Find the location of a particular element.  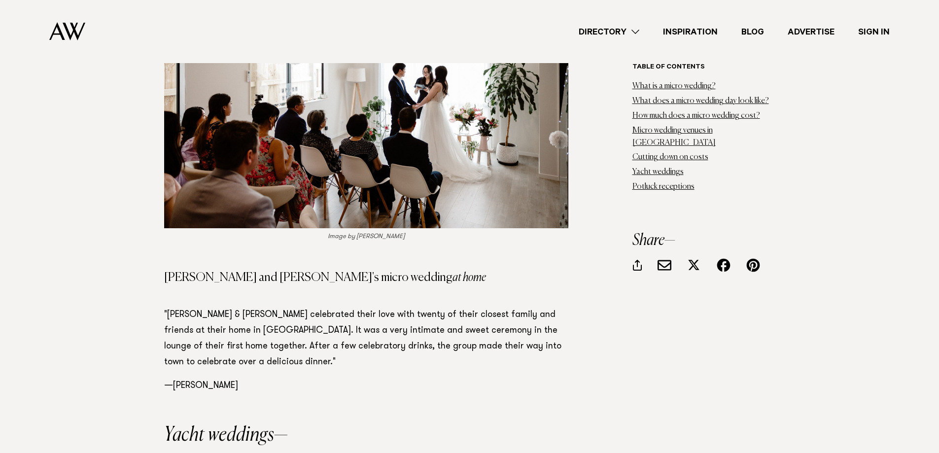

a: Potluck receptions is located at coordinates (663, 187).